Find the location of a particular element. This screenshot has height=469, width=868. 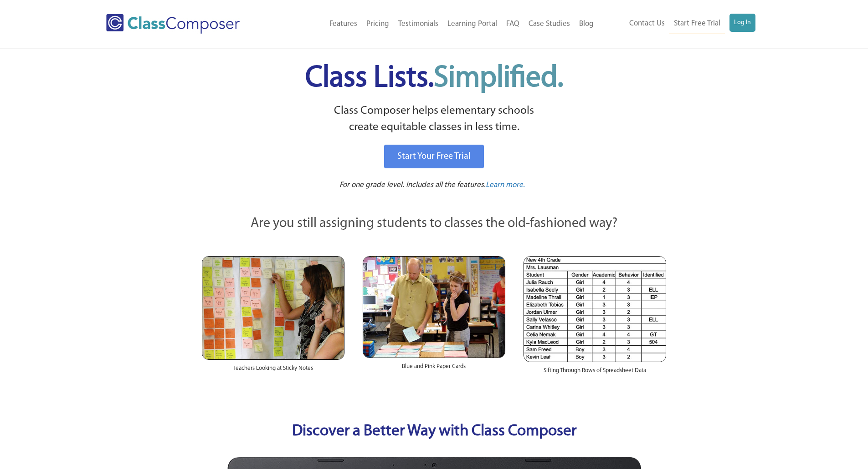

a: Start Your Free Trial is located at coordinates (434, 157).